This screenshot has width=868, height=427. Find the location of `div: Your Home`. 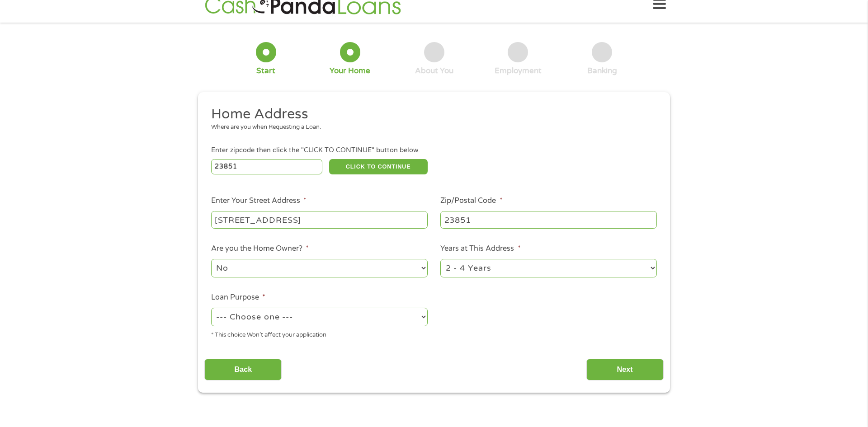

div: Your Home is located at coordinates (350, 71).